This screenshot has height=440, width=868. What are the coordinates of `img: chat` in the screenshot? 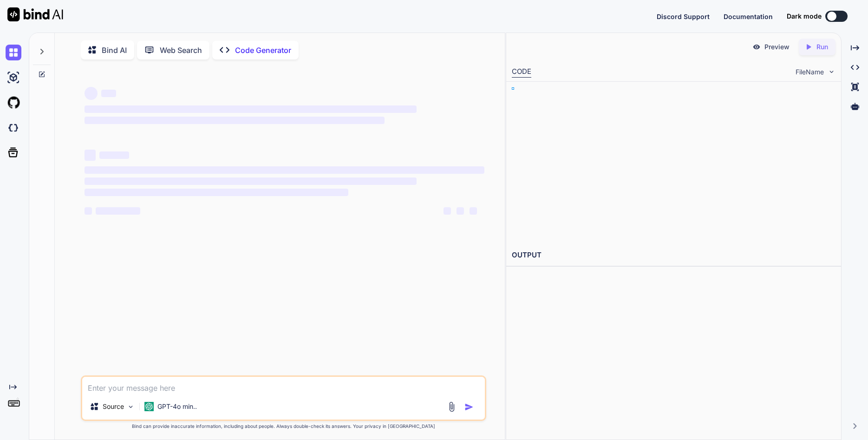 It's located at (13, 52).